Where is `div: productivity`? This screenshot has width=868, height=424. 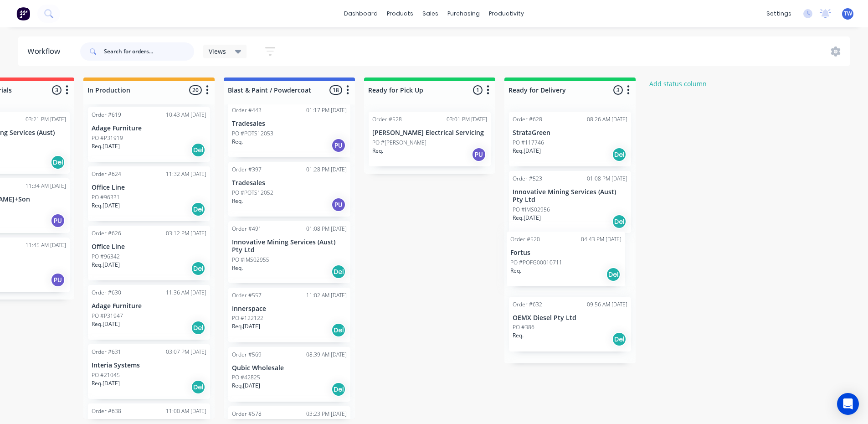
div: productivity is located at coordinates (506, 14).